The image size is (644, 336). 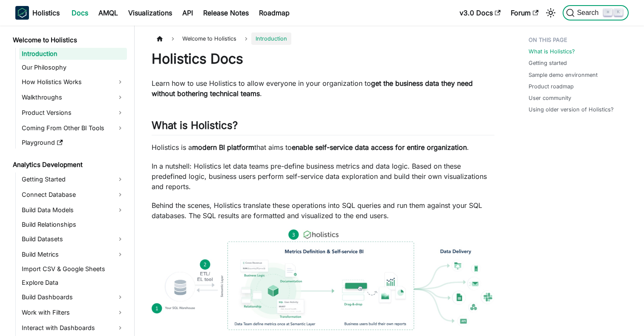 What do you see at coordinates (73, 269) in the screenshot?
I see `a: Import CSV & Google Sheets` at bounding box center [73, 269].